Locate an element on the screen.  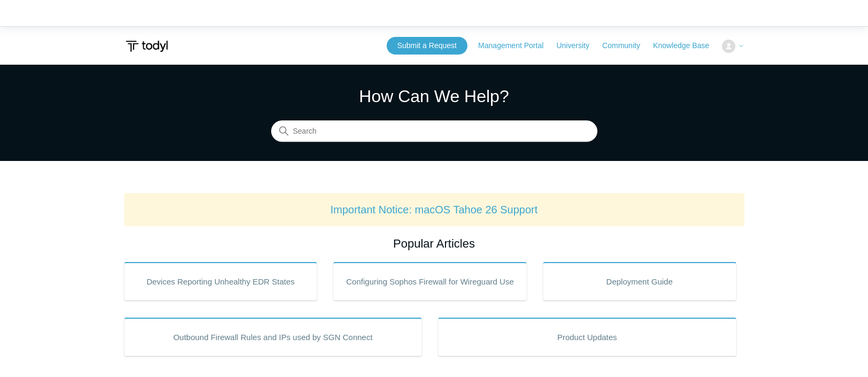
h2: Popular Articles is located at coordinates (434, 243).